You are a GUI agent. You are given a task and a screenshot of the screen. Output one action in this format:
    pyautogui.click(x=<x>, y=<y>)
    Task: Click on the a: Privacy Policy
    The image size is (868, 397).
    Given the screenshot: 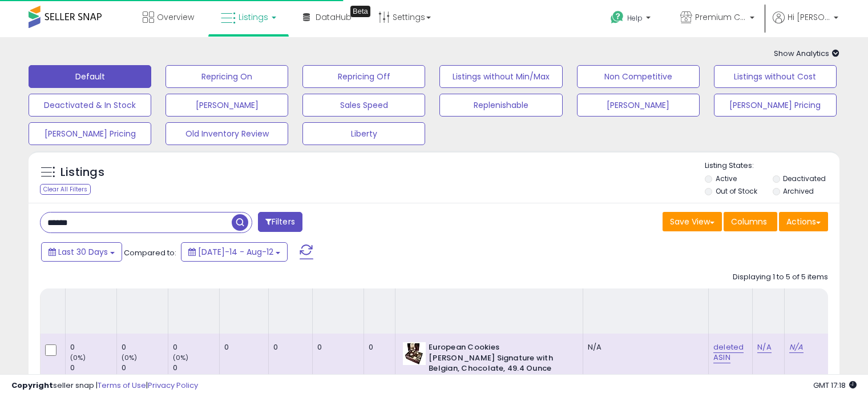 What is the action you would take?
    pyautogui.click(x=173, y=385)
    